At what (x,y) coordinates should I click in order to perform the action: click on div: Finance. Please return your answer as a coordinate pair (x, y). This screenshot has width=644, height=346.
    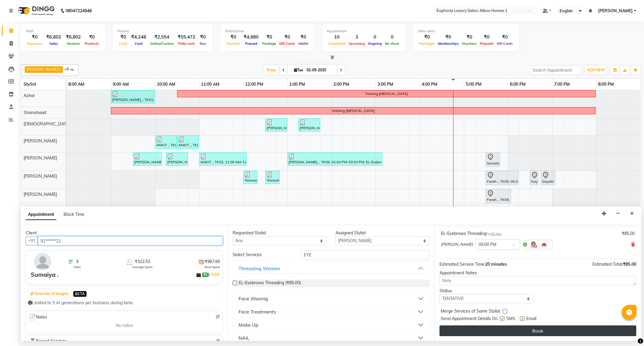
    Looking at the image, I should click on (163, 31).